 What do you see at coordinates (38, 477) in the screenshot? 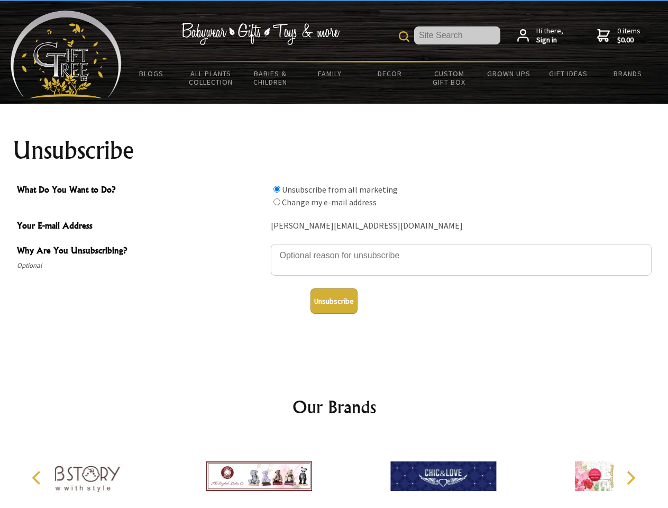
I see `button: Previous` at bounding box center [38, 477].